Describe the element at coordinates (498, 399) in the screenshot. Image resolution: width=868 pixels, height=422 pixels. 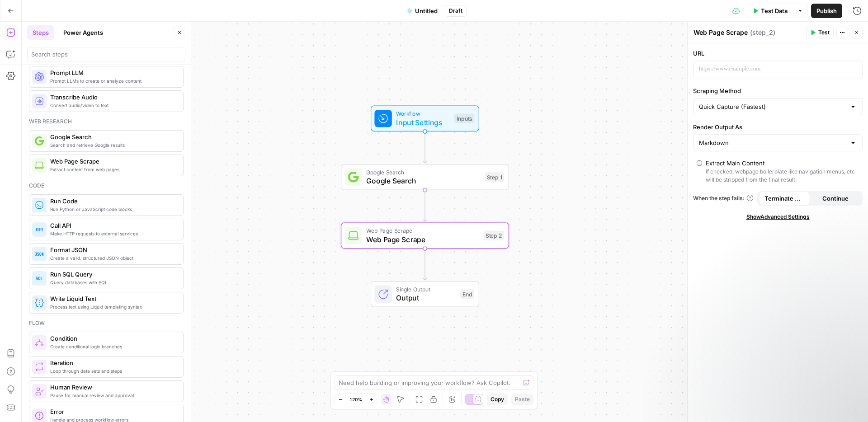
I see `span: Copy` at that location.